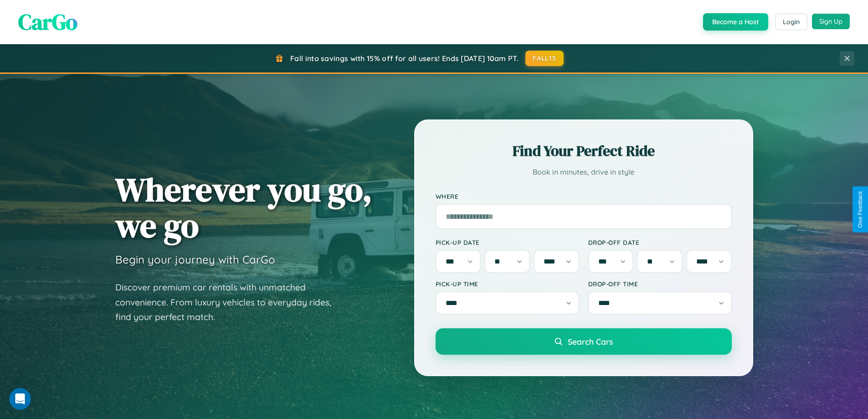 Image resolution: width=868 pixels, height=419 pixels. What do you see at coordinates (590, 342) in the screenshot?
I see `span: Search Cars` at bounding box center [590, 342].